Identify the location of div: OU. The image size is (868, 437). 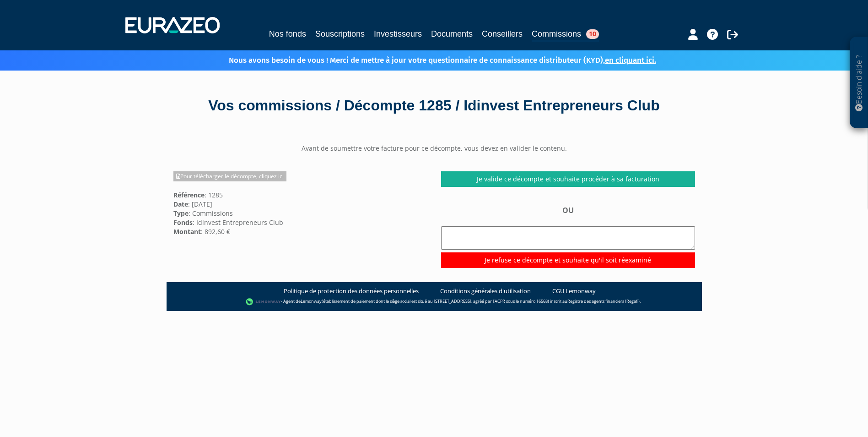
(568, 236).